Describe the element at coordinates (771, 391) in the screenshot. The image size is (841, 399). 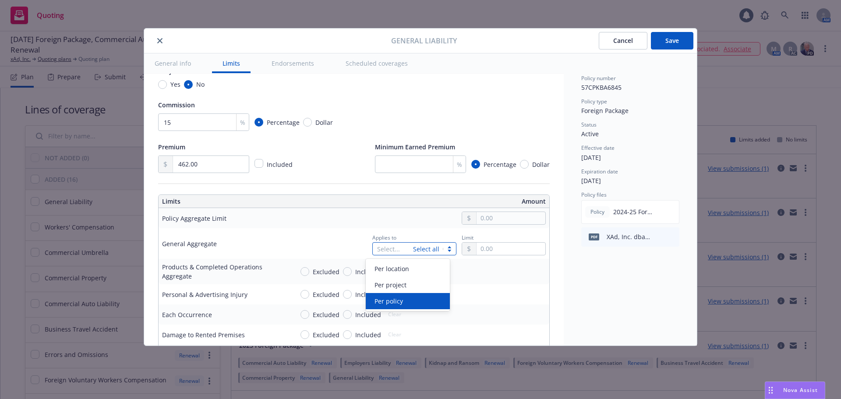
I see `div: Drag to move` at that location.